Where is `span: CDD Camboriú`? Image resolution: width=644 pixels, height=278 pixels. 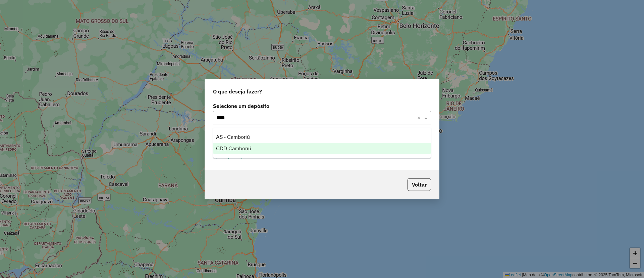 span: CDD Camboriú is located at coordinates (233, 148).